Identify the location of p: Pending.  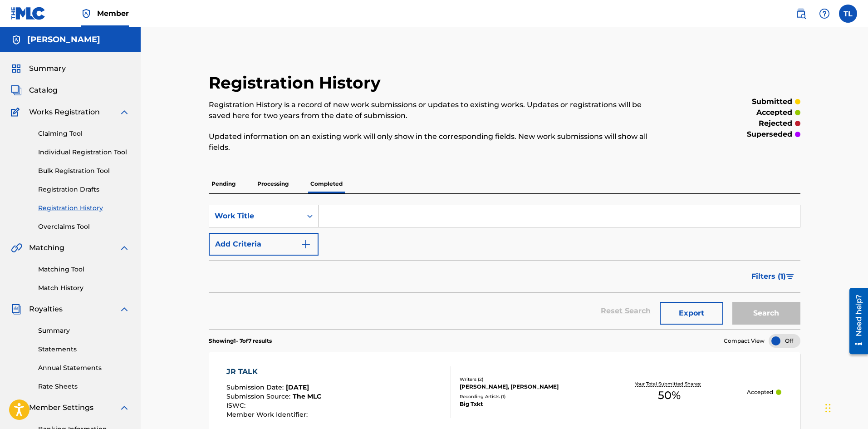
(223, 184).